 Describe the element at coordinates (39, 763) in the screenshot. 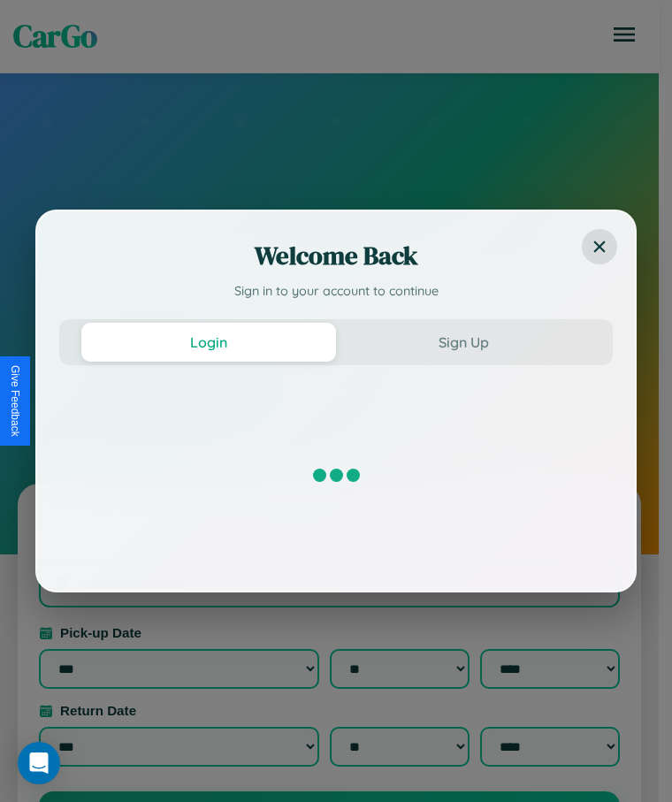

I see `div: Open Intercom Messenger` at that location.